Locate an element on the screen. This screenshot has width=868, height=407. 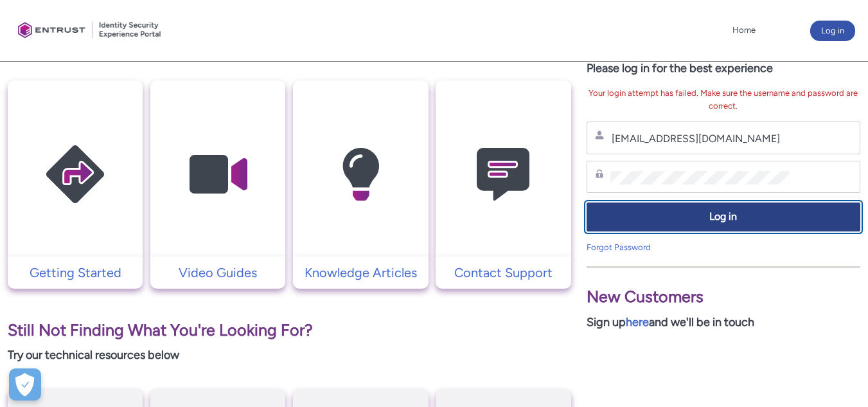
a: here is located at coordinates (637, 322).